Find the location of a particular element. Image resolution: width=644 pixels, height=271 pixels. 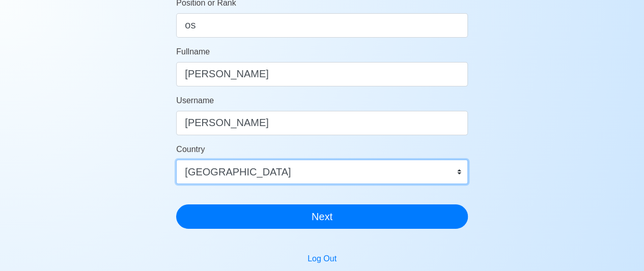

input: Your Fullname is located at coordinates (322, 74).